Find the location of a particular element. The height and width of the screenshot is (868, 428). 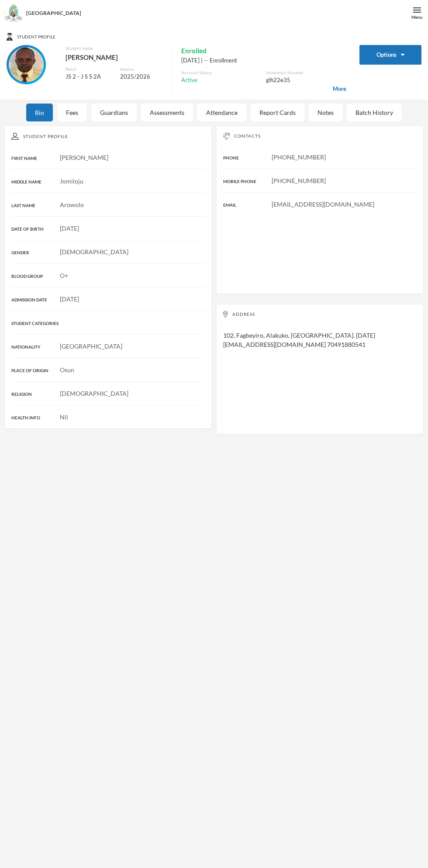

div: Student name is located at coordinates (115, 48).